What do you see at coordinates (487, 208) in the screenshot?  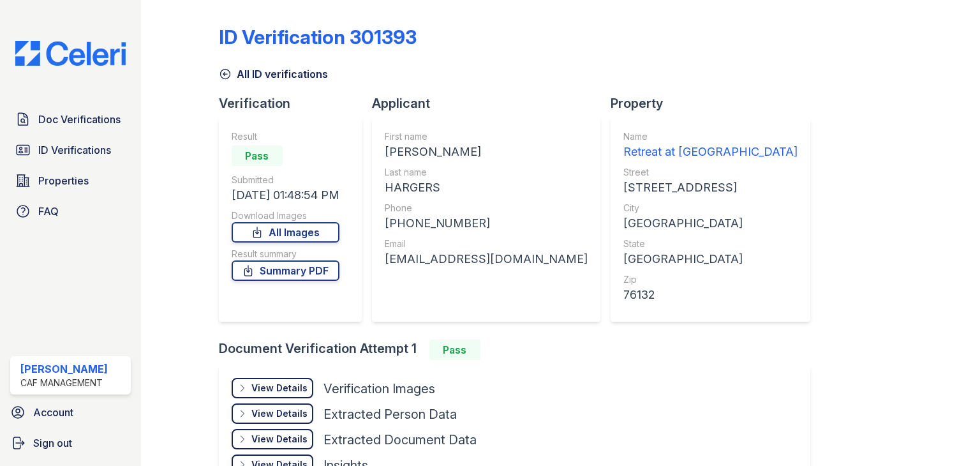 I see `div: Phone` at bounding box center [487, 208].